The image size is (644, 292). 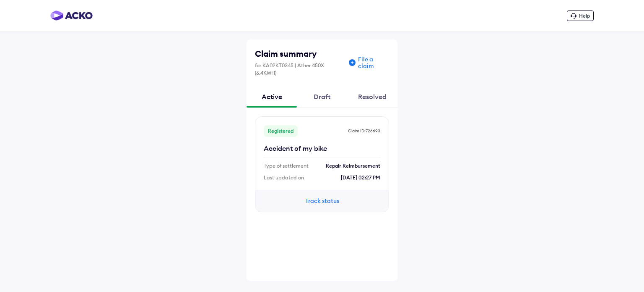 I want to click on button: Track status, so click(x=322, y=200).